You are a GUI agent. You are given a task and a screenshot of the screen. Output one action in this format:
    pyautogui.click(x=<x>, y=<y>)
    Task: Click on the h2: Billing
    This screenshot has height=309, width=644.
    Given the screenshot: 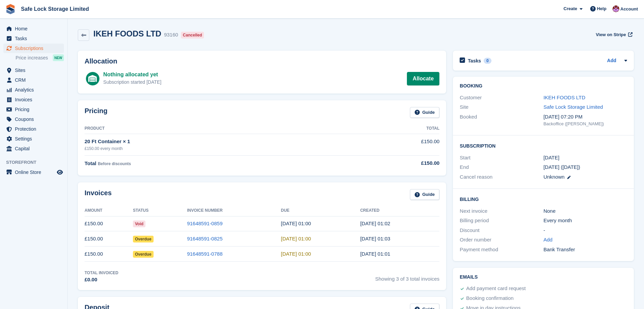 What is the action you would take?
    pyautogui.click(x=543, y=199)
    